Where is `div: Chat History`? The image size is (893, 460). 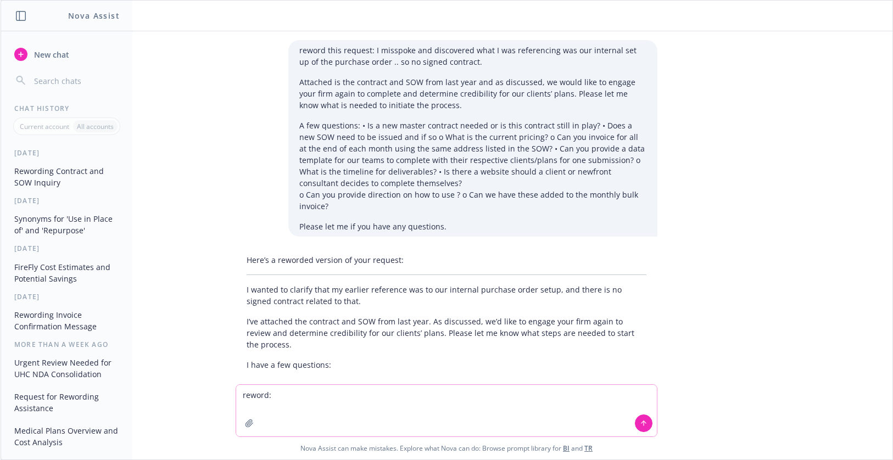
div: Chat History is located at coordinates (66, 108).